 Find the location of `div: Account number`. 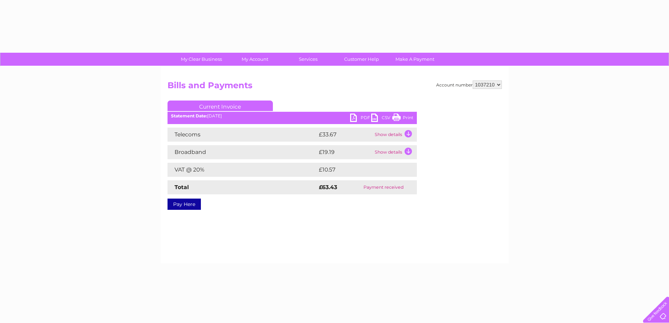

div: Account number is located at coordinates (469, 85).